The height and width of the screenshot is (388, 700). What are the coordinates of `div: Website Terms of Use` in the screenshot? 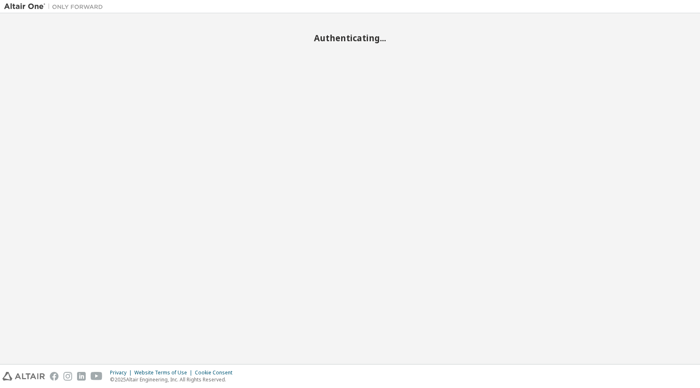 It's located at (164, 372).